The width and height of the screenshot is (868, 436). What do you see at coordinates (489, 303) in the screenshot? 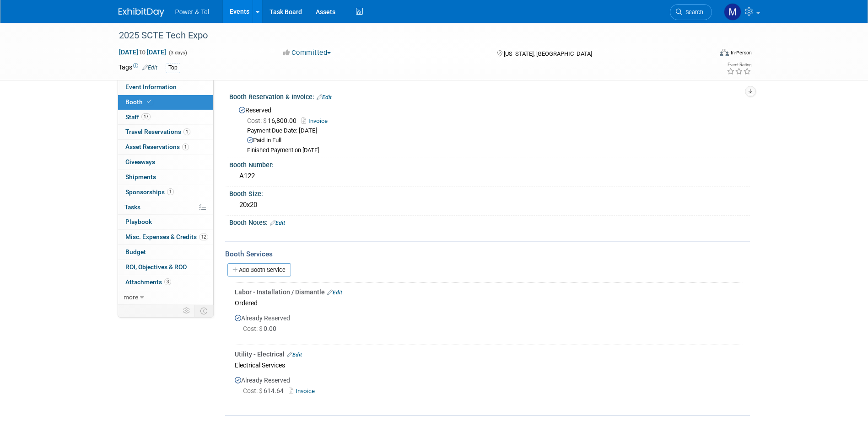
I see `div: Ordered` at bounding box center [489, 303].